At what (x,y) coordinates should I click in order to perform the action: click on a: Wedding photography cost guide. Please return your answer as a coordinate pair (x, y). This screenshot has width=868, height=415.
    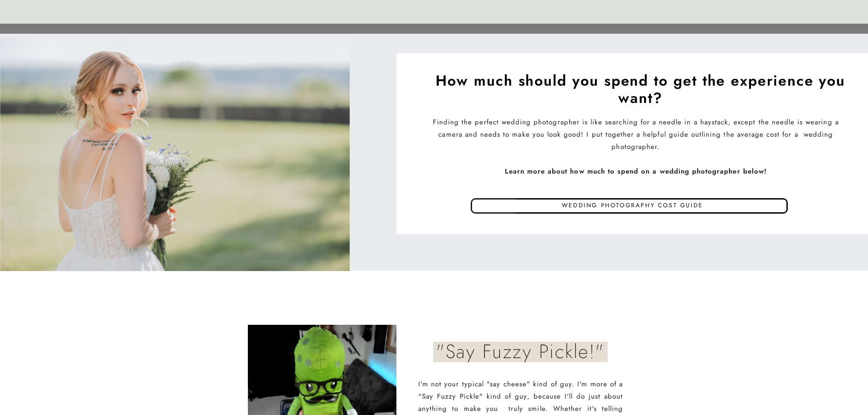
    Looking at the image, I should click on (632, 206).